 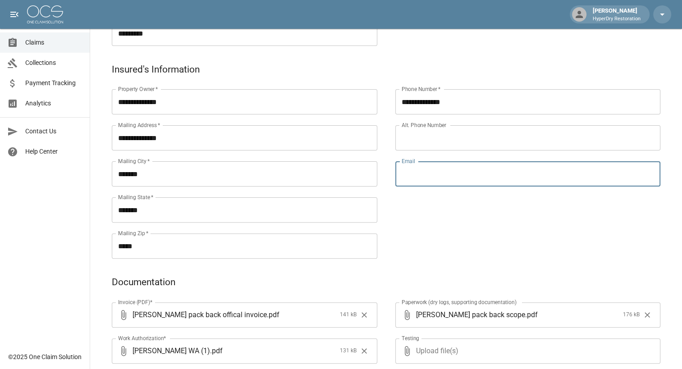 What do you see at coordinates (410, 338) in the screenshot?
I see `label: Testing` at bounding box center [410, 338].